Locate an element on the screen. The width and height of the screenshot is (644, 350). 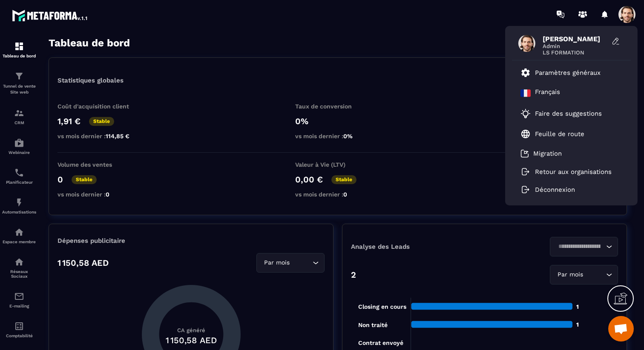
p: Tunnel de vente Site web is located at coordinates (19, 90).